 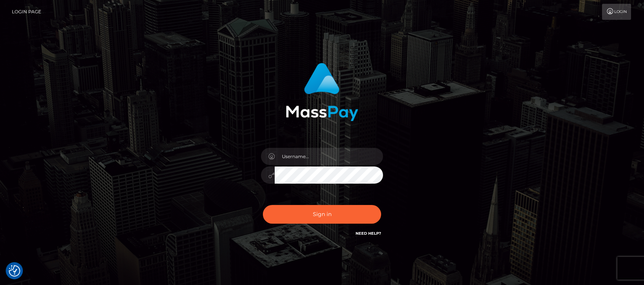 What do you see at coordinates (329, 156) in the screenshot?
I see `input: Username...` at bounding box center [329, 156].